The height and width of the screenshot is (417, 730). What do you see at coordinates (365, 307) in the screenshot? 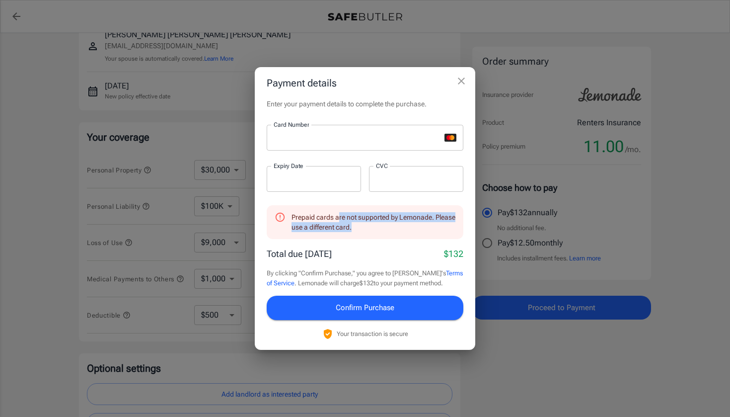
I see `span: Confirm Purchase` at bounding box center [365, 307].